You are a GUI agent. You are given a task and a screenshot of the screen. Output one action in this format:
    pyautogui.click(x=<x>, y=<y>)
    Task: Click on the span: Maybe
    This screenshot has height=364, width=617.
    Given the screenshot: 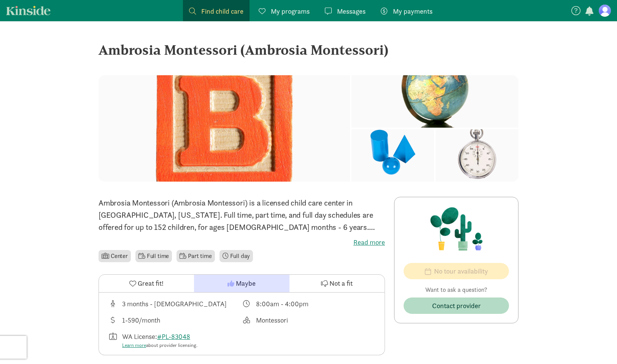 What is the action you would take?
    pyautogui.click(x=245, y=283)
    